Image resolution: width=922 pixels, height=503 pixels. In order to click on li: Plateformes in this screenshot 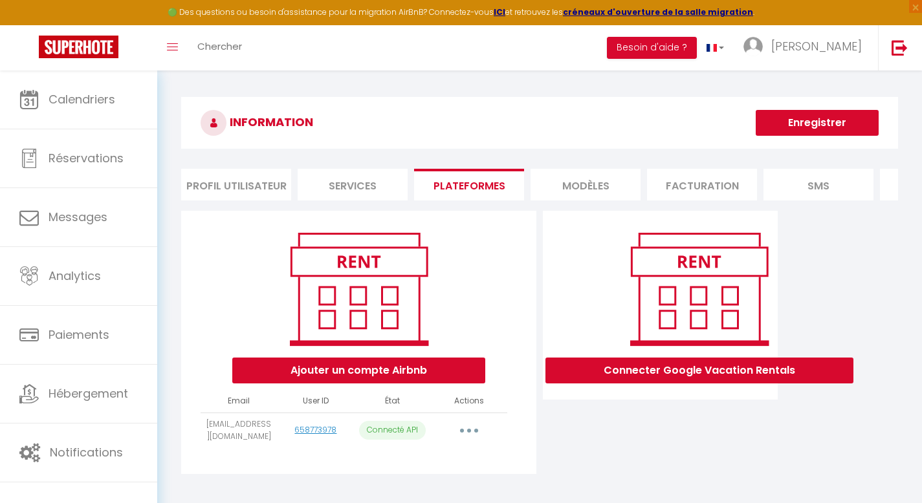, I will do `click(469, 184)`.